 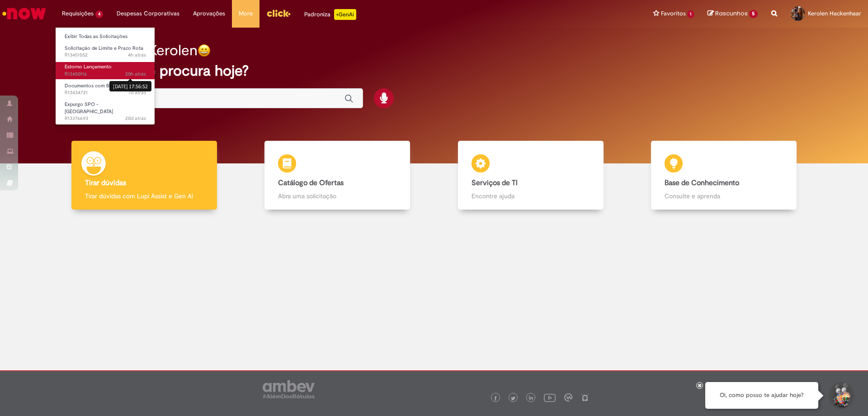 I want to click on p: Encontre ajuda, so click(x=531, y=196).